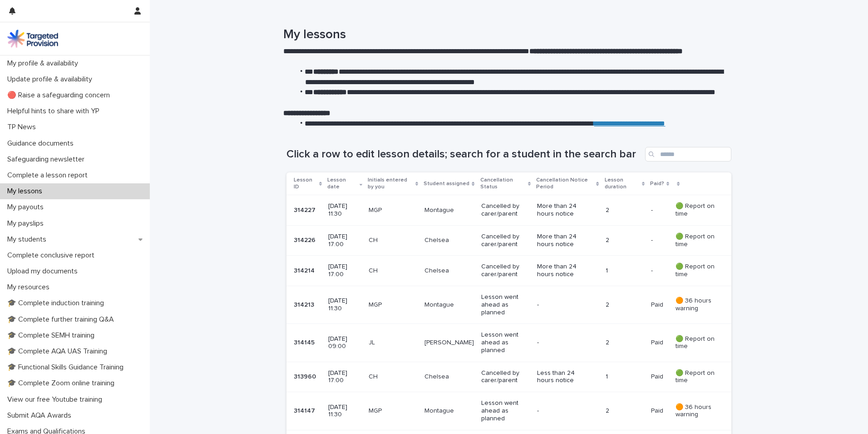  Describe the element at coordinates (342, 183) in the screenshot. I see `p: Lesson date` at that location.